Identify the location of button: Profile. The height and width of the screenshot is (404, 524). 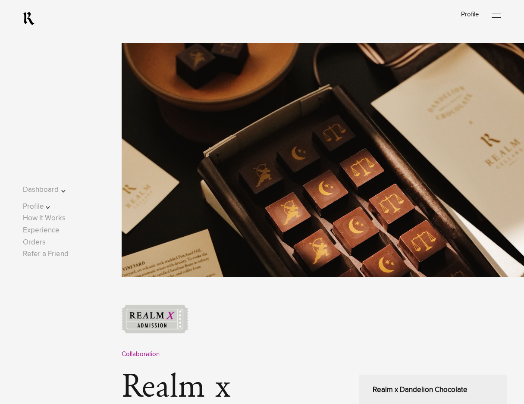
(50, 207).